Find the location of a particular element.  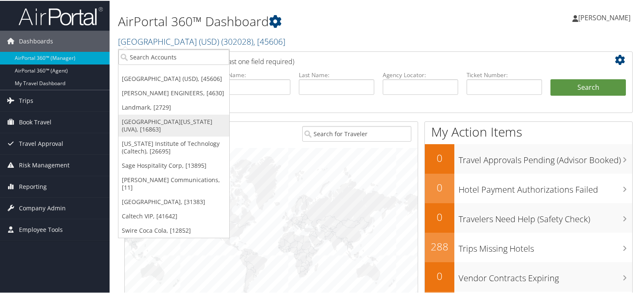

span: Risk Management is located at coordinates (44, 165).